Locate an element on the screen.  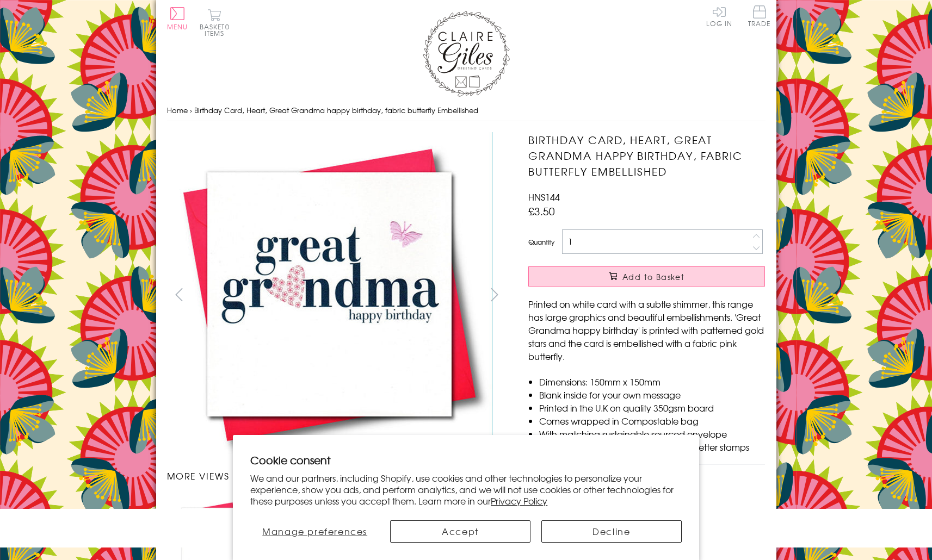
span: Birthday Card, Heart, Great Grandma happy birthday, fabric butterfly Embellished is located at coordinates (336, 110).